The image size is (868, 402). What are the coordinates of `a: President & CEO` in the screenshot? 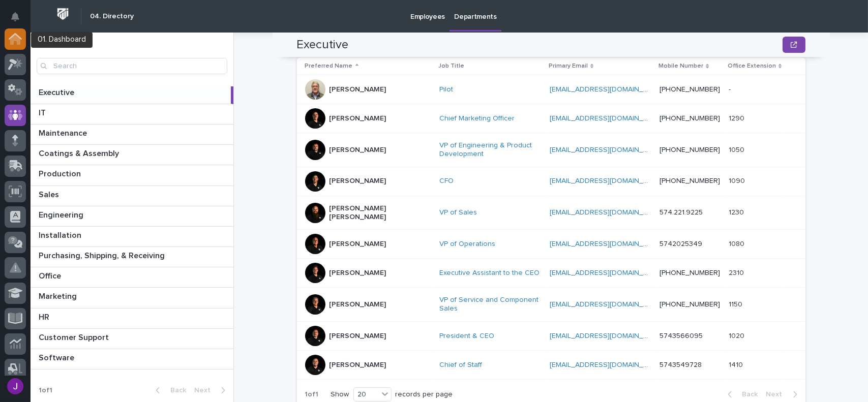 It's located at (467, 336).